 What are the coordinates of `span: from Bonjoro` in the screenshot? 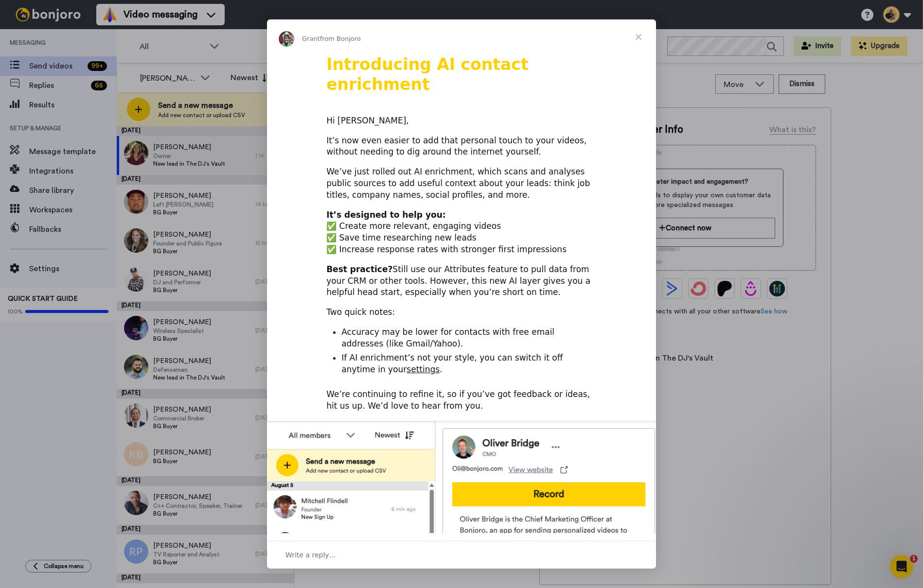 It's located at (340, 38).